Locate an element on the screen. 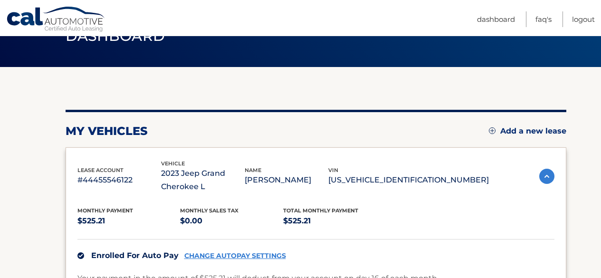 The width and height of the screenshot is (601, 278). p: $0.00 is located at coordinates (231, 221).